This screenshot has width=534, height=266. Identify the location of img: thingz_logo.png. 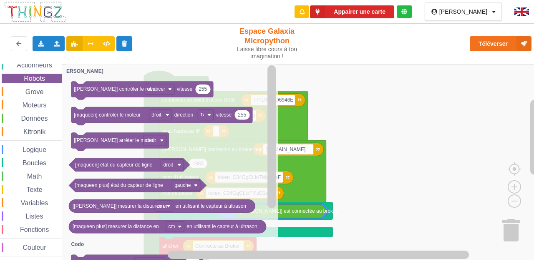
(35, 12).